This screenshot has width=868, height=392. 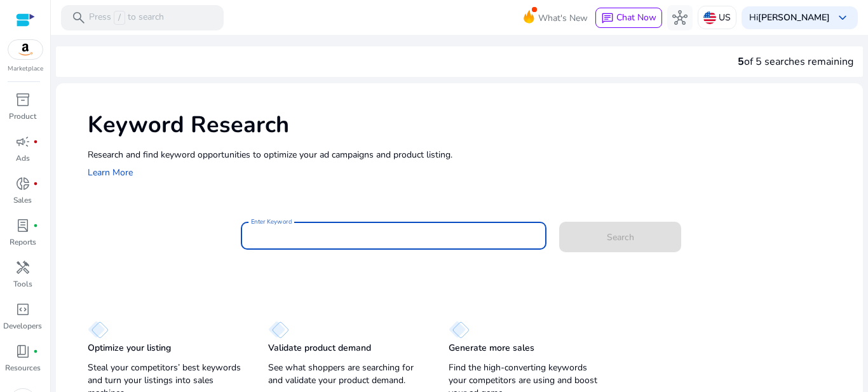 I want to click on span: Chat Now, so click(x=636, y=18).